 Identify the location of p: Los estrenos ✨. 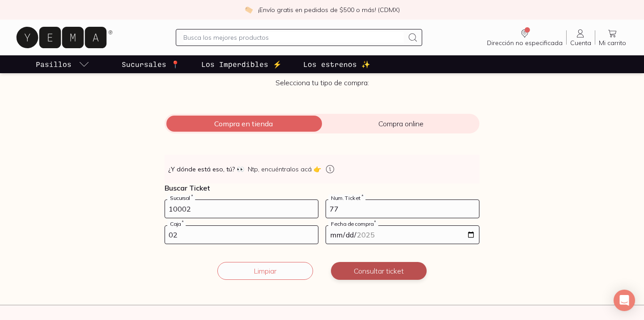
(337, 64).